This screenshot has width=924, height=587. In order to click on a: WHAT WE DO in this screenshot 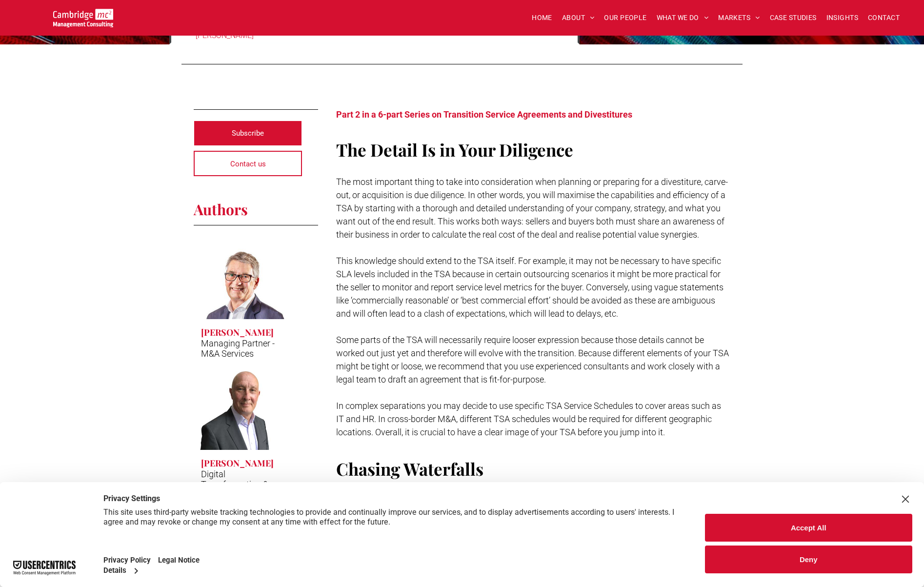, I will do `click(683, 18)`.